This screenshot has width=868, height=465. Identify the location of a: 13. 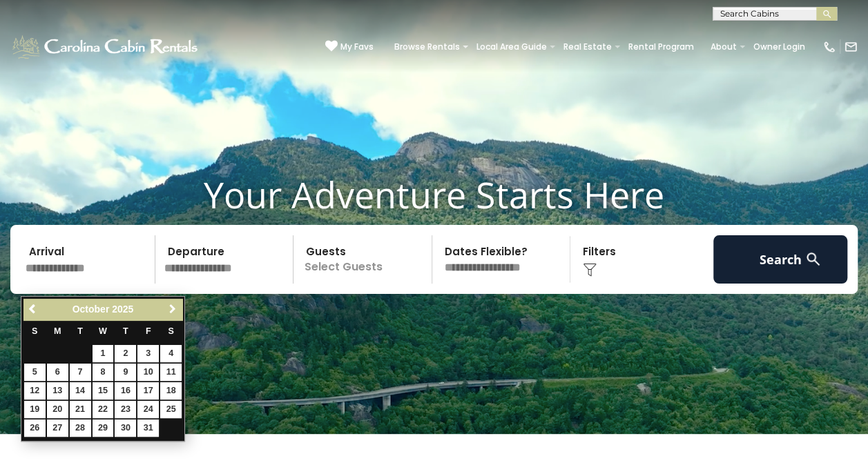
(57, 391).